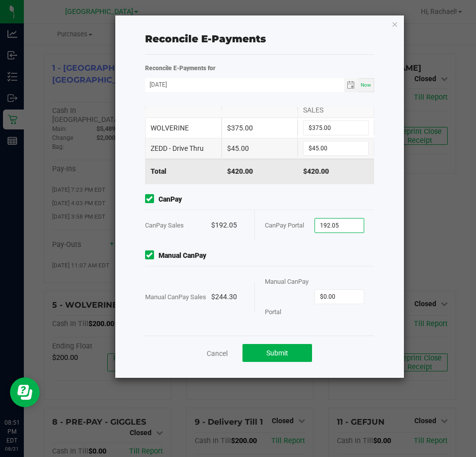 This screenshot has width=476, height=457. I want to click on span: CanPay Portal, so click(284, 225).